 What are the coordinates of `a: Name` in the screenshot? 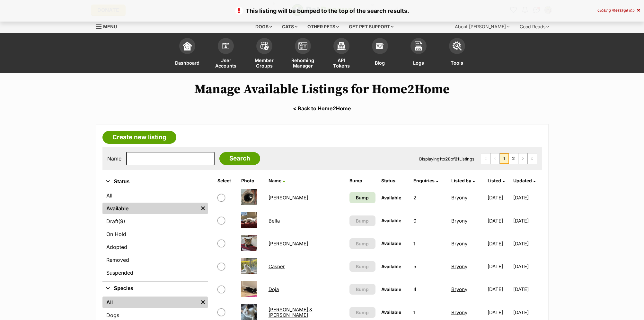 It's located at (277, 180).